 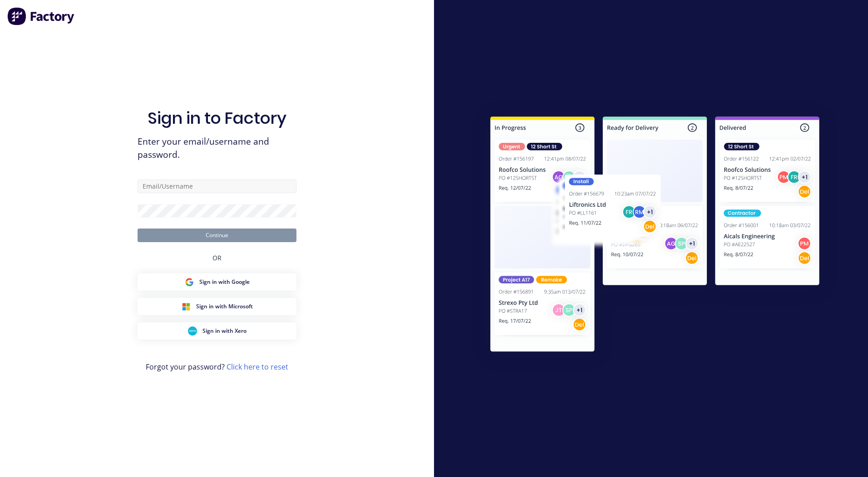 I want to click on button: Google Sign inSign in with Google, so click(x=217, y=282).